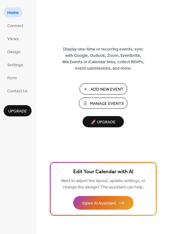 Image resolution: width=170 pixels, height=234 pixels. I want to click on span: Settings, so click(15, 65).